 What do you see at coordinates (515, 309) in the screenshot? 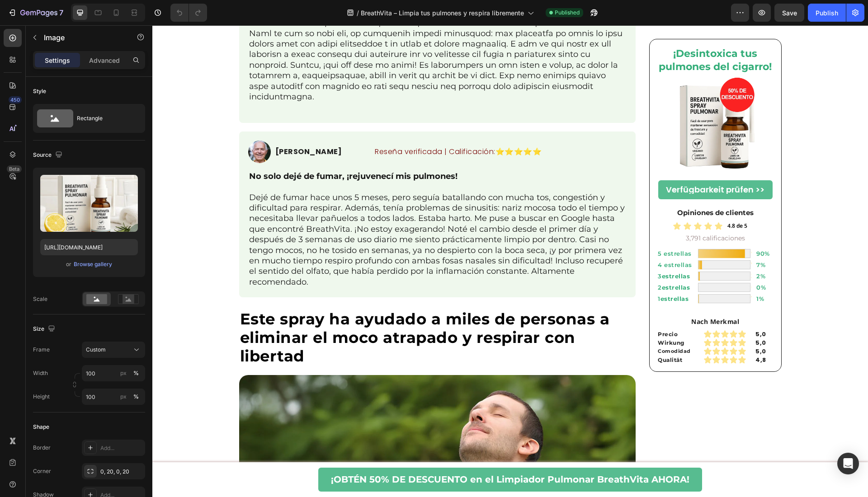
I see `strong: Precio` at bounding box center [515, 309].